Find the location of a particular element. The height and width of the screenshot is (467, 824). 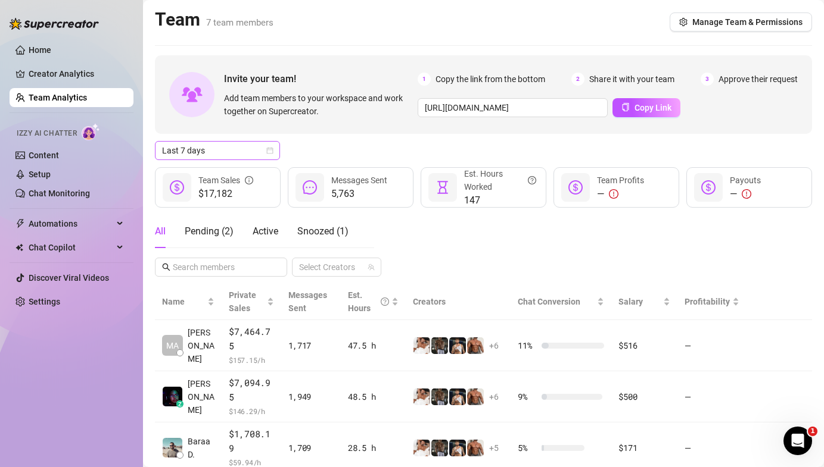

span: 2 is located at coordinates (578, 79).